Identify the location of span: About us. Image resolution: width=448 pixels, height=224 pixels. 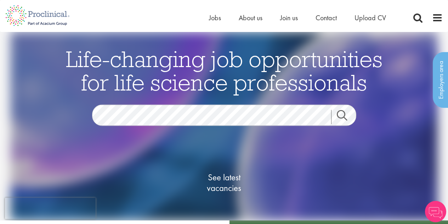
(251, 18).